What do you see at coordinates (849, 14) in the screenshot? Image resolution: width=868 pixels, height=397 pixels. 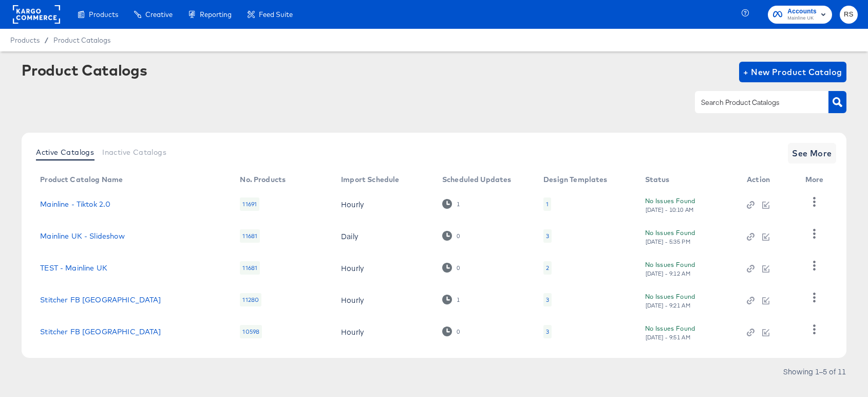 I see `span: RS` at bounding box center [849, 14].